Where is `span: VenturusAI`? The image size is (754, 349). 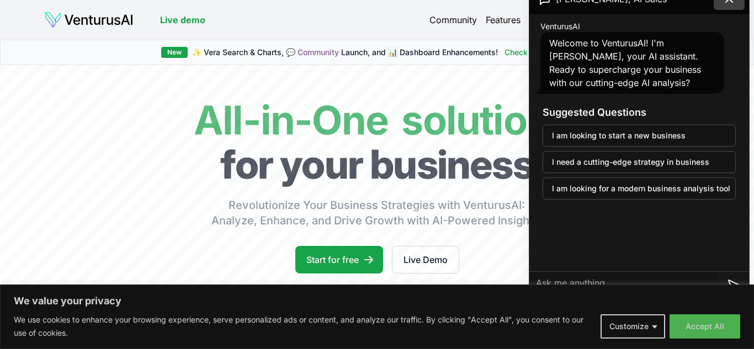 span: VenturusAI is located at coordinates (560, 26).